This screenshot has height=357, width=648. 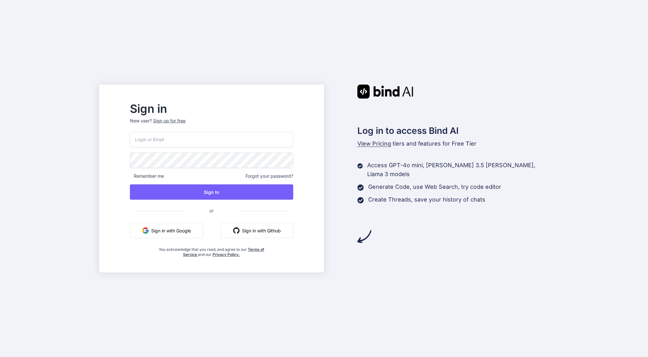 What do you see at coordinates (435, 187) in the screenshot?
I see `p: Generate Code, use Web Search, try code editor` at bounding box center [435, 187].